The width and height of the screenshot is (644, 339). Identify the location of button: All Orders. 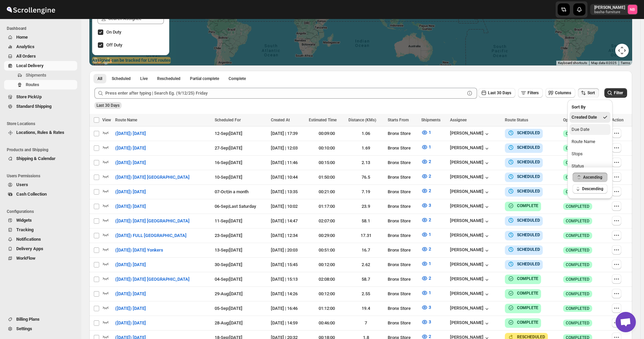
(41, 56).